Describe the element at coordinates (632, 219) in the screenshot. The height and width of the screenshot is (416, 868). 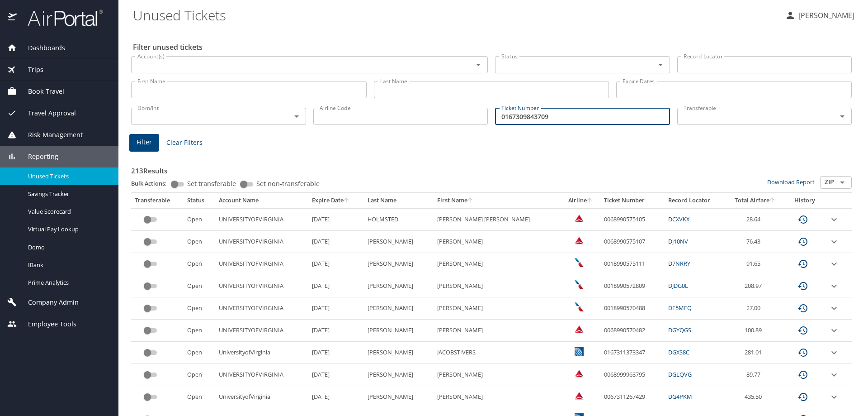
I see `td: 0068990575105` at that location.